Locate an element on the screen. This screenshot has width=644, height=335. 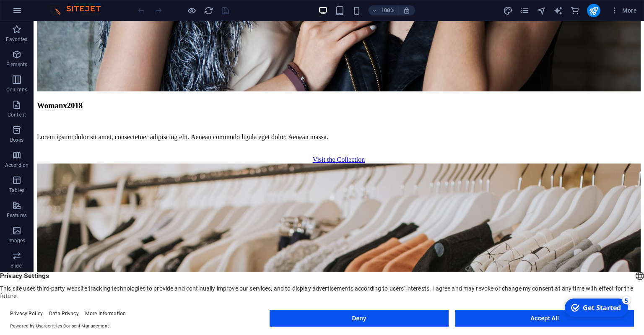
p: Elements is located at coordinates (17, 64).